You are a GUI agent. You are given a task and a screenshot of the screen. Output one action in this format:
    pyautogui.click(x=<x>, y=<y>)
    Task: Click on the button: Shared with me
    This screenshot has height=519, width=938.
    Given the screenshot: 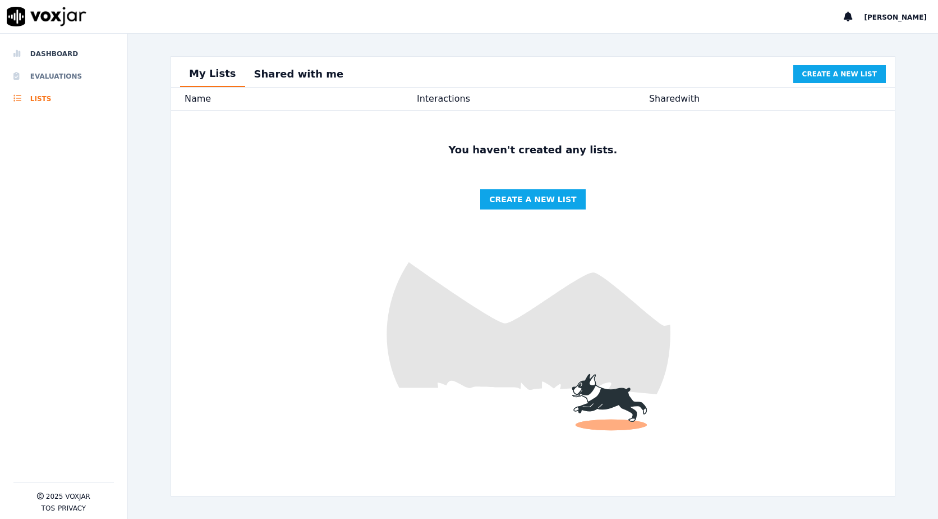 What is the action you would take?
    pyautogui.click(x=299, y=74)
    